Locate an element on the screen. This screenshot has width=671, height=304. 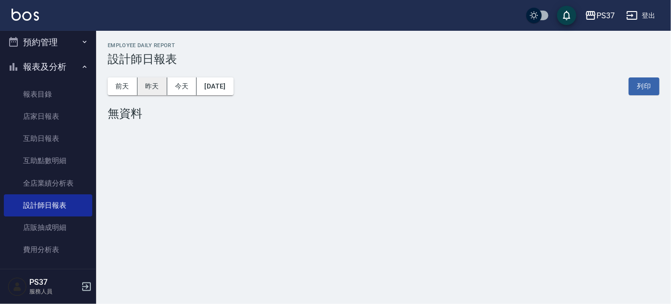
a: 店家日報表 is located at coordinates (48, 116).